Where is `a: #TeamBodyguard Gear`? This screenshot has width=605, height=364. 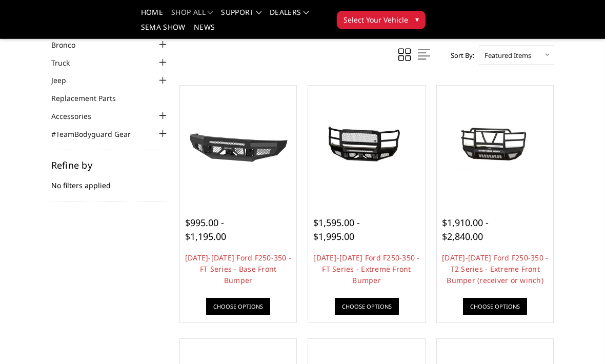 a: #TeamBodyguard Gear is located at coordinates (98, 134).